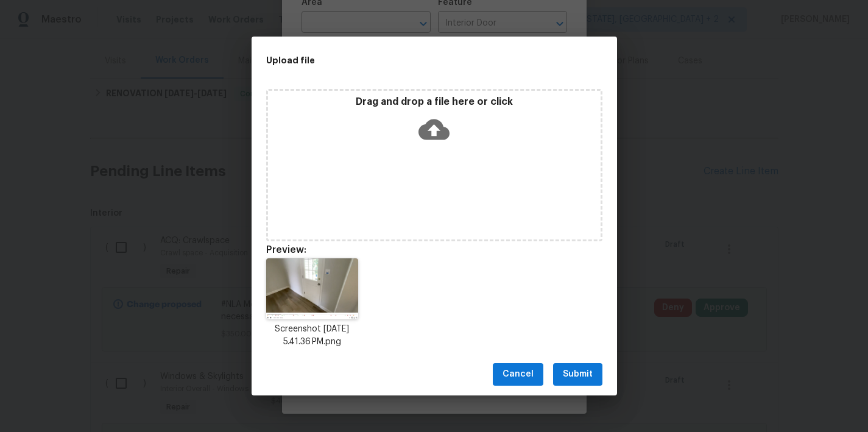 The height and width of the screenshot is (432, 868). What do you see at coordinates (518, 374) in the screenshot?
I see `span: Cancel` at bounding box center [518, 374].